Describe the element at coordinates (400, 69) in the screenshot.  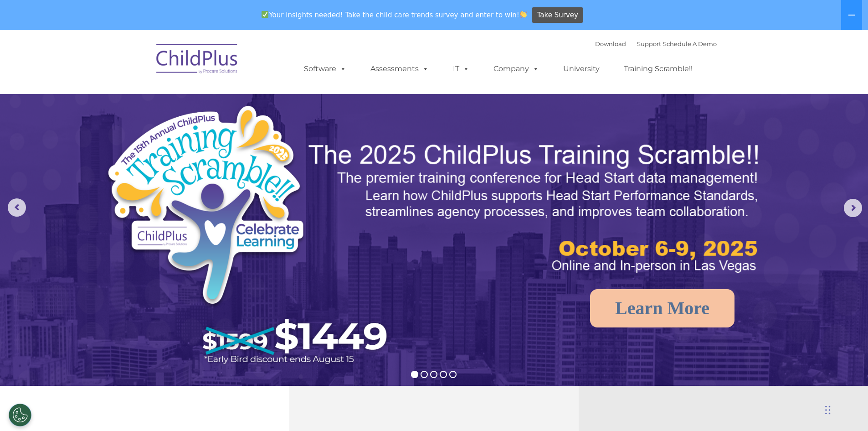
I see `a: Assessments` at that location.